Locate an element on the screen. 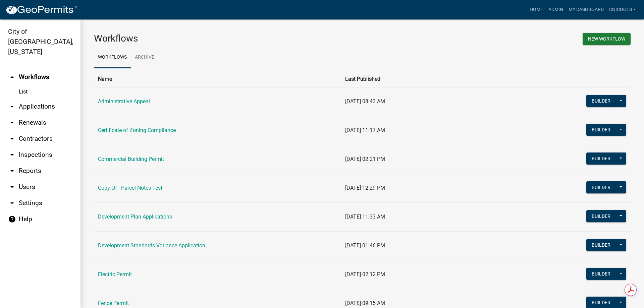 This screenshot has width=644, height=308. a: Fence Permit is located at coordinates (113, 303).